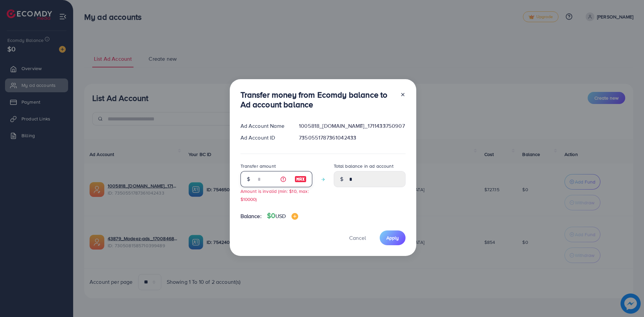  I want to click on button: Cancel, so click(357, 238).